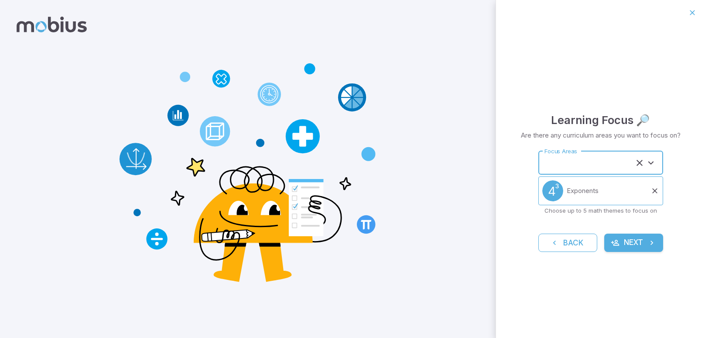 The width and height of the screenshot is (705, 338). Describe the element at coordinates (601, 210) in the screenshot. I see `p: Choose up to 5 math themes to focus on` at that location.